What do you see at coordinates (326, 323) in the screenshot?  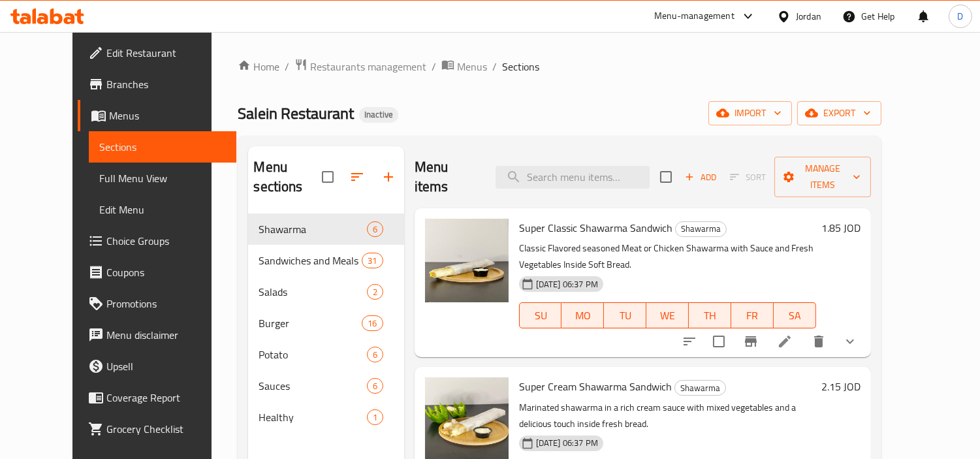 I see `div: Burger16` at bounding box center [326, 323].